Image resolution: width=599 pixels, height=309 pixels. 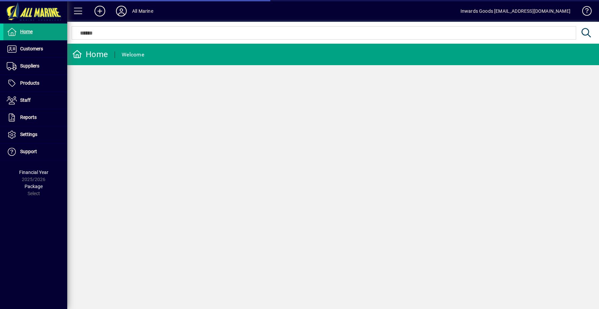 What do you see at coordinates (26, 32) in the screenshot?
I see `span: Home` at bounding box center [26, 32].